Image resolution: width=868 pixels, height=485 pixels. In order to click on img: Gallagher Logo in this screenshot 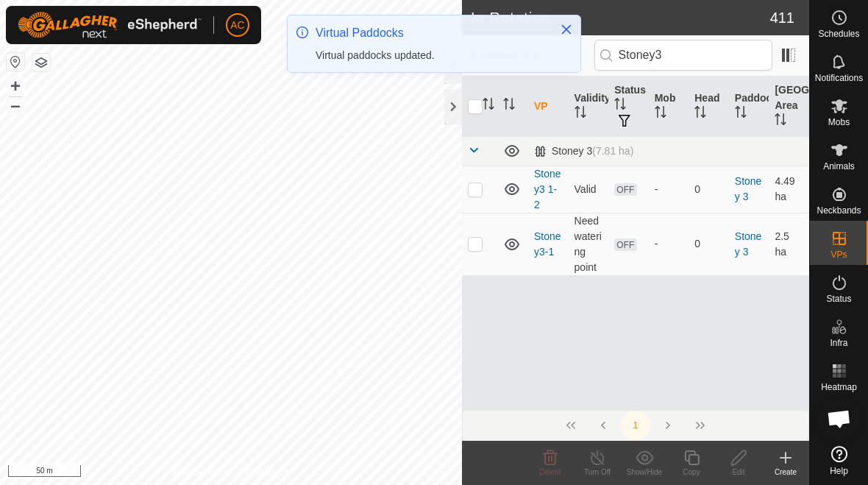, I will do `click(110, 25)`.